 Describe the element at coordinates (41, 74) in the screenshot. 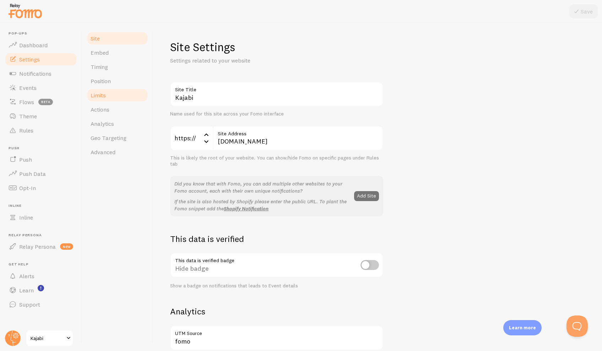

I see `a: Notifications` at that location.